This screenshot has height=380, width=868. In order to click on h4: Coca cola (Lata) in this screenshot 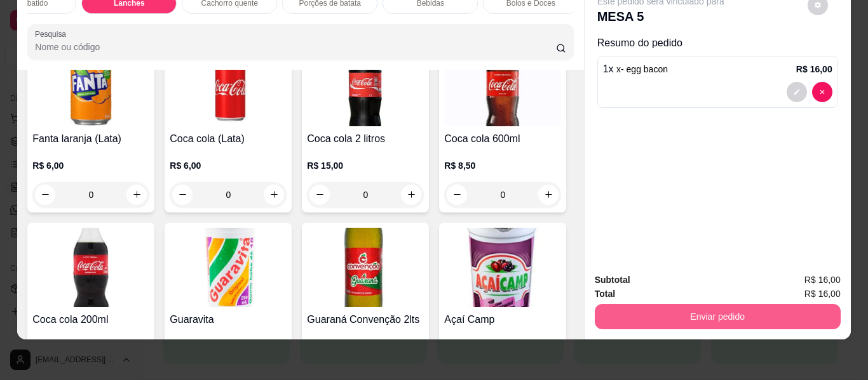, I will do `click(228, 139)`.